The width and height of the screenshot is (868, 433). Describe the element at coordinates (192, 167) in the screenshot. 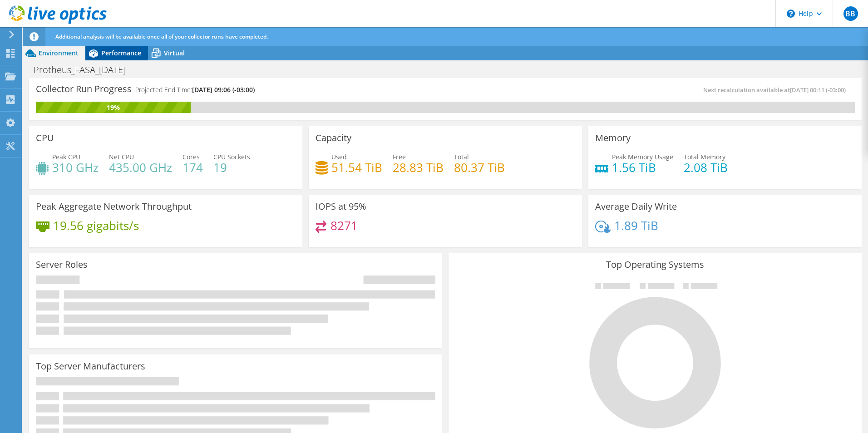

I see `h4: 174` at that location.